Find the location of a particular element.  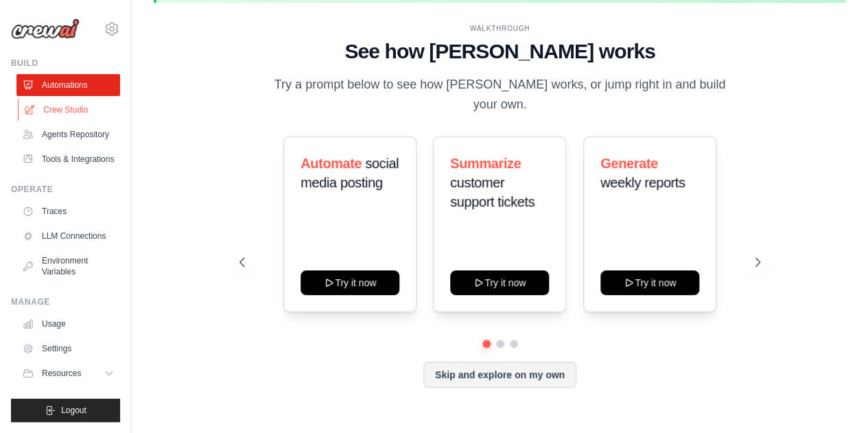

button: Skip and explore on my own is located at coordinates (500, 375).